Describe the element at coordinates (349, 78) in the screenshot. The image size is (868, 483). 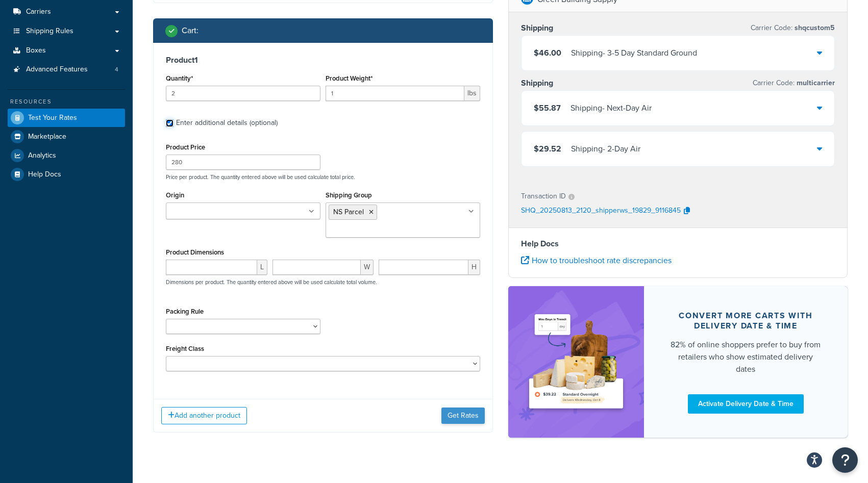
I see `label: Product Weight*` at that location.